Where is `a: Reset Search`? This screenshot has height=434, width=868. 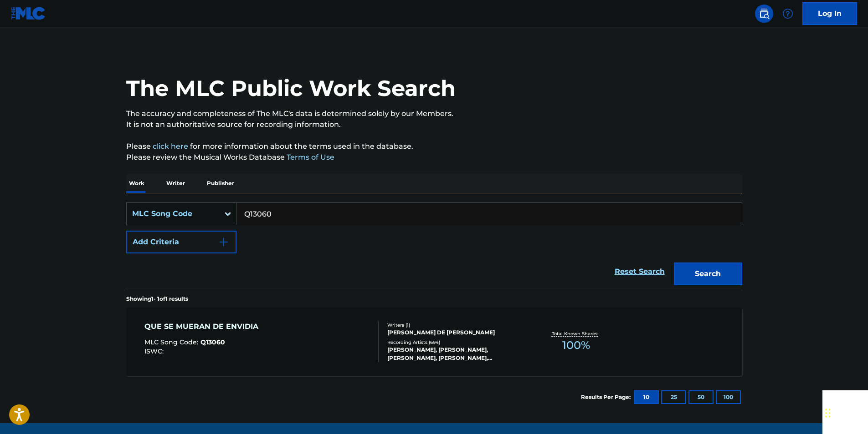 a: Reset Search is located at coordinates (640, 272).